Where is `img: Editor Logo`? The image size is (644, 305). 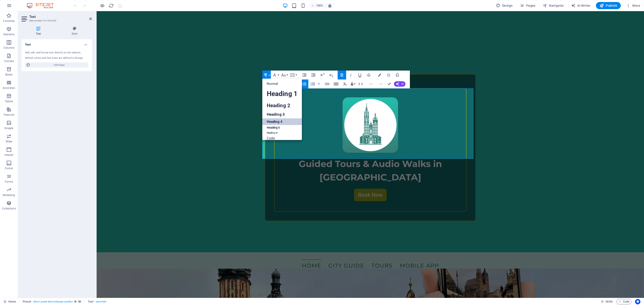 img: Editor Logo is located at coordinates (42, 5).